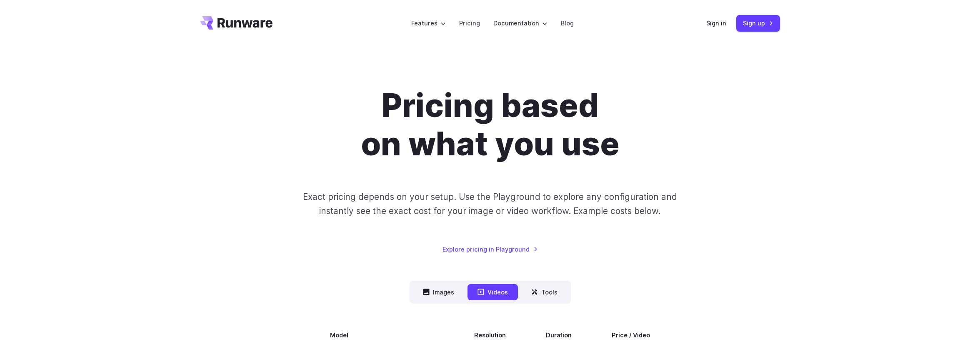 This screenshot has height=344, width=980. I want to click on label: Features, so click(428, 23).